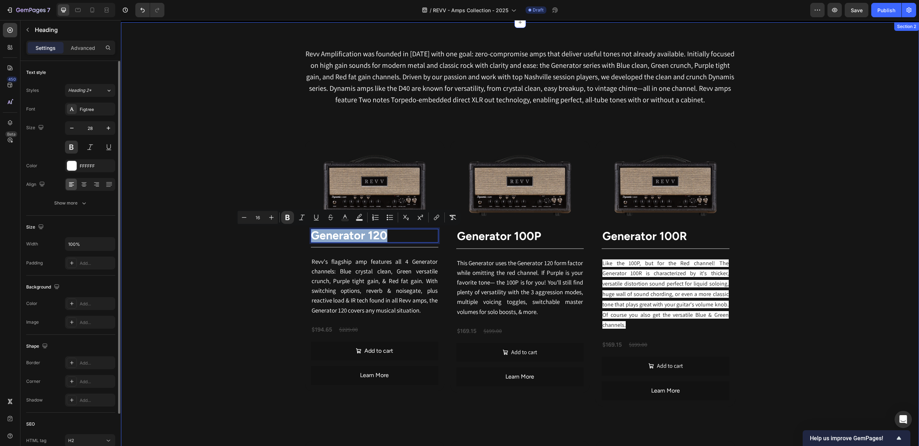  I want to click on div: $229.00, so click(228, 310).